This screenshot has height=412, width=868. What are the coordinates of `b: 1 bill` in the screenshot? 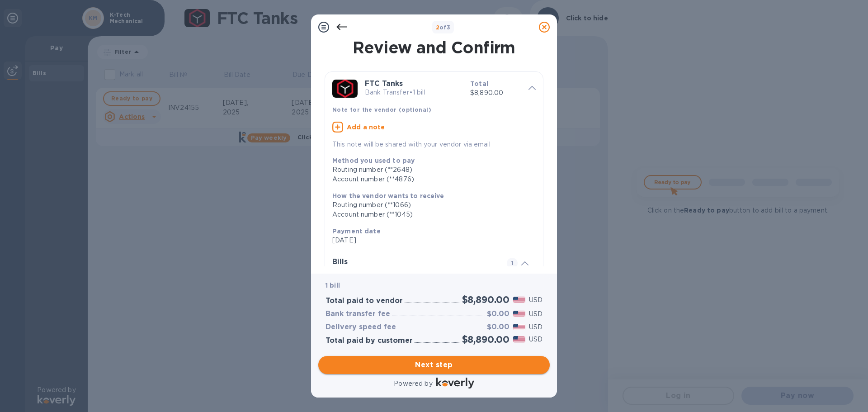 It's located at (333, 285).